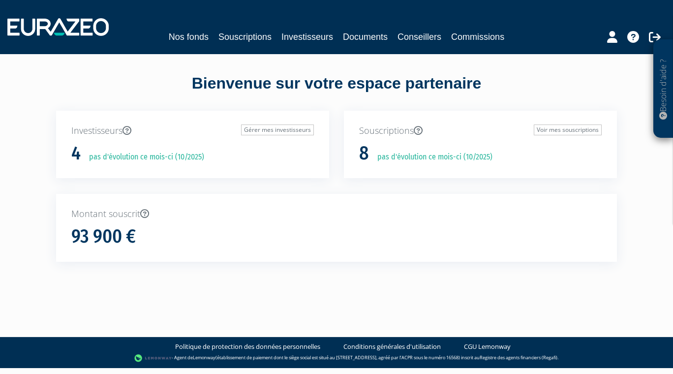 The width and height of the screenshot is (673, 374). What do you see at coordinates (307, 37) in the screenshot?
I see `a: Investisseurs` at bounding box center [307, 37].